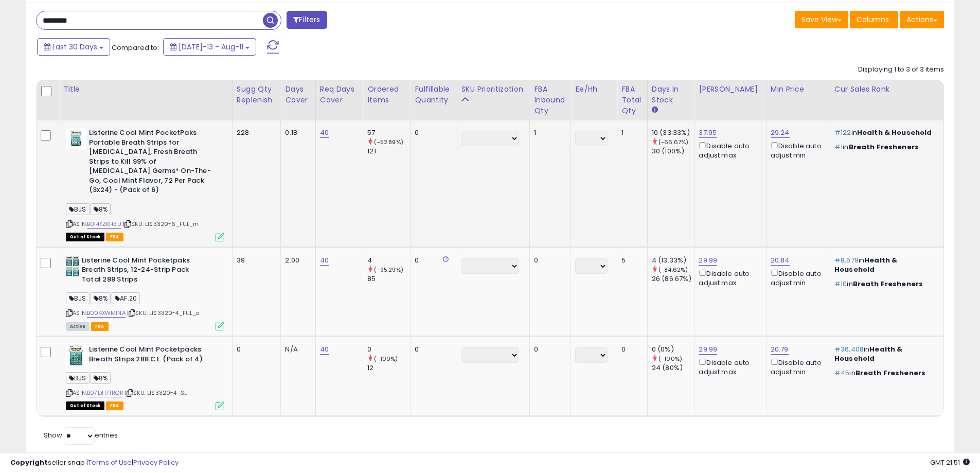  What do you see at coordinates (672, 95) in the screenshot?
I see `div: Days In Stock` at bounding box center [672, 95].